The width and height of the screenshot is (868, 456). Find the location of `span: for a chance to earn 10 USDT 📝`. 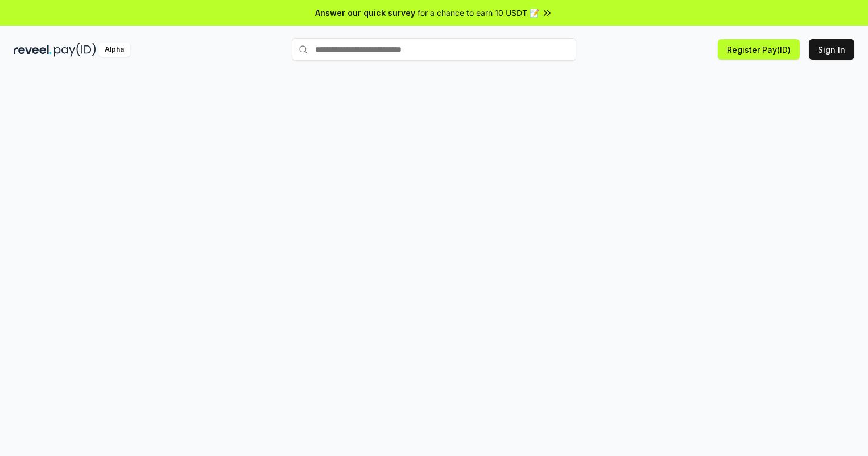

span: for a chance to earn 10 USDT 📝 is located at coordinates (478, 12).